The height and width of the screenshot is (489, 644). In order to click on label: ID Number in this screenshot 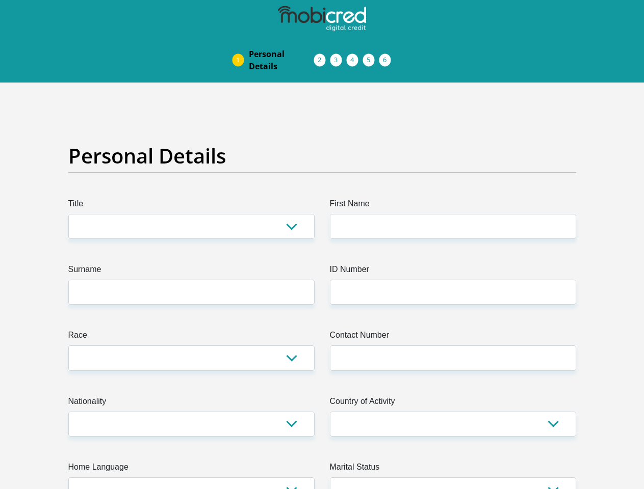, I will do `click(453, 272)`.